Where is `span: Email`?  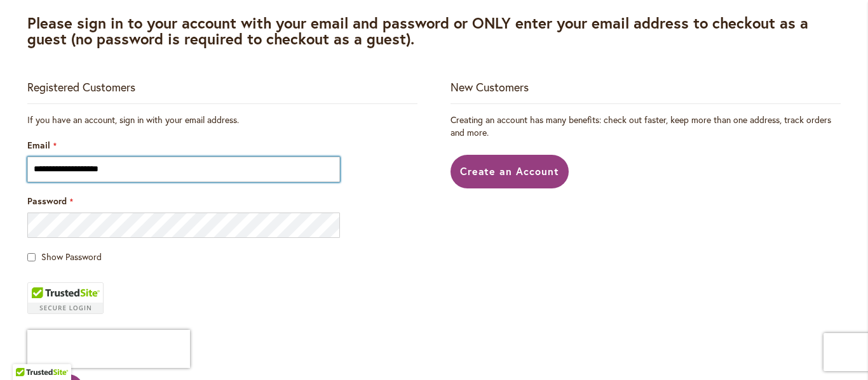 span: Email is located at coordinates (39, 144).